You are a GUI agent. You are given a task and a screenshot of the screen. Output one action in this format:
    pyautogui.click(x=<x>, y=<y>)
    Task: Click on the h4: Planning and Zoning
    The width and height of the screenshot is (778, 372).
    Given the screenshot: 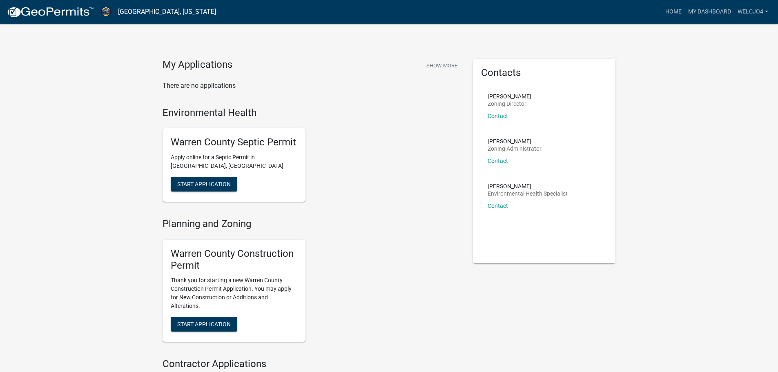 What is the action you would take?
    pyautogui.click(x=312, y=224)
    